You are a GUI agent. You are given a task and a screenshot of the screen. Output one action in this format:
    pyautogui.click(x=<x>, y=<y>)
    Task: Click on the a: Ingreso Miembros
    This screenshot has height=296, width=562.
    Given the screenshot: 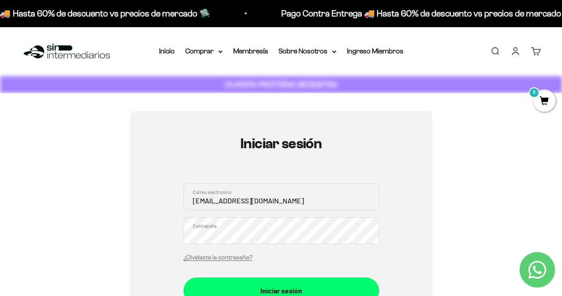 What is the action you would take?
    pyautogui.click(x=375, y=51)
    